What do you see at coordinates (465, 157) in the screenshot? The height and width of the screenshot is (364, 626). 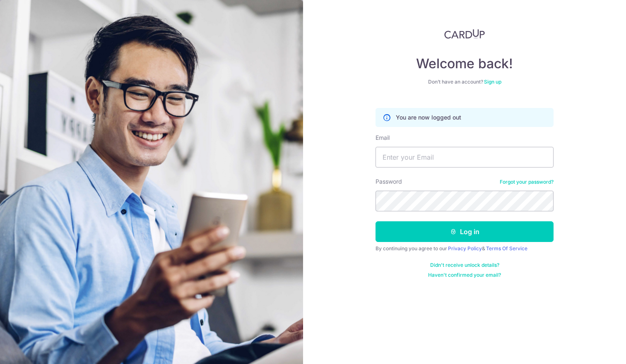 I see `input: Enter your Email` at bounding box center [465, 157].